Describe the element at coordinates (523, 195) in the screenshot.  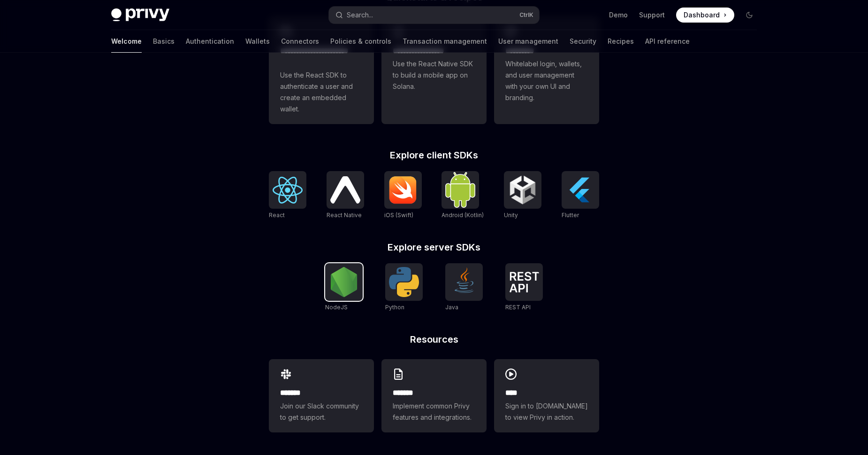
I see `a: UnityUnity` at that location.